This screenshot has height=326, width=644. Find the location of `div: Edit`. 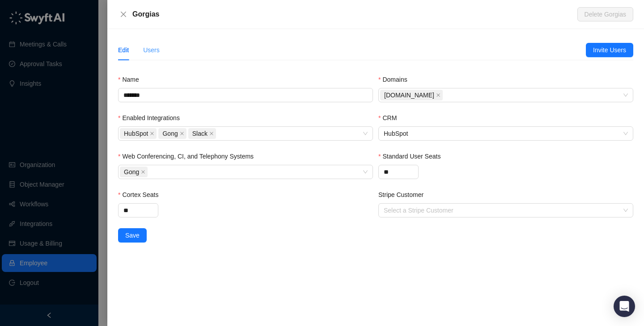

div: Edit is located at coordinates (123, 50).